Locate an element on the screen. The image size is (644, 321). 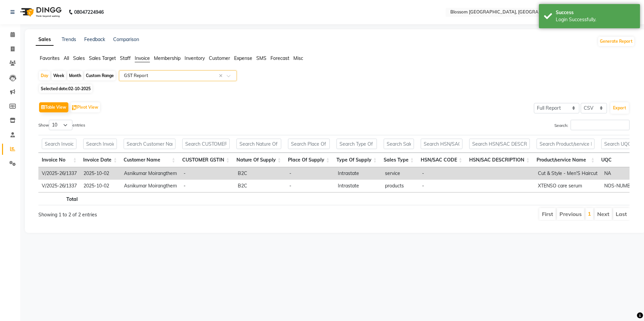
img: logo is located at coordinates (40, 12).